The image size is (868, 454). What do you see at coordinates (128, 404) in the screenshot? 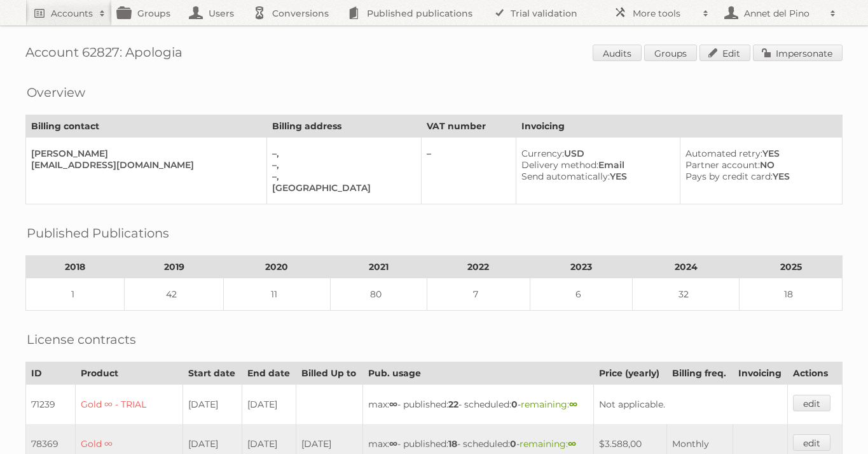
I see `td: Gold ∞ - TRIAL` at bounding box center [128, 404].